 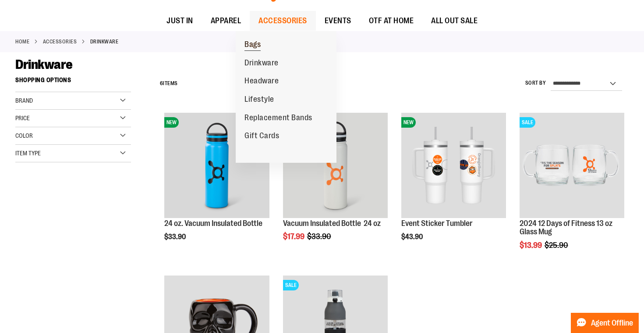 I want to click on a: Main image of 2024 12 Days of Fitness 13 oz Glass MugSALE, so click(x=572, y=166).